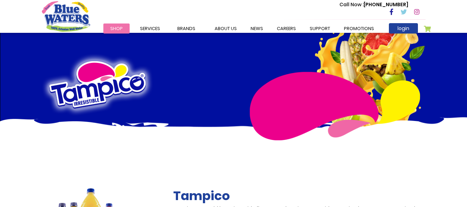 This screenshot has height=207, width=467. Describe the element at coordinates (257, 28) in the screenshot. I see `a: News` at that location.